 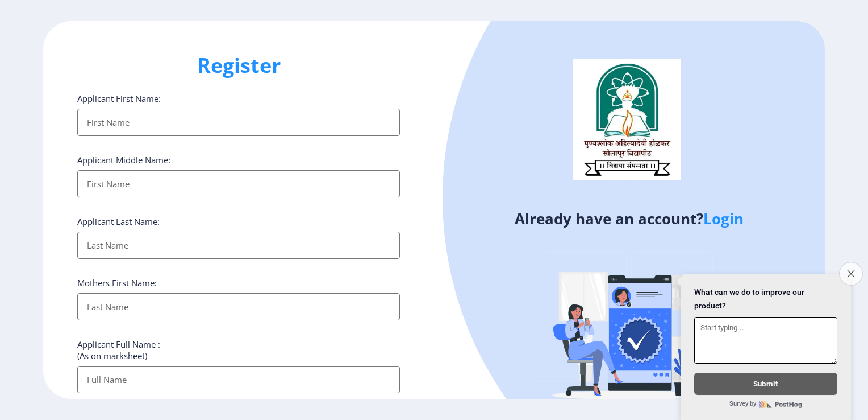 What do you see at coordinates (124, 160) in the screenshot?
I see `label: Applicant Middle Name:` at bounding box center [124, 160].